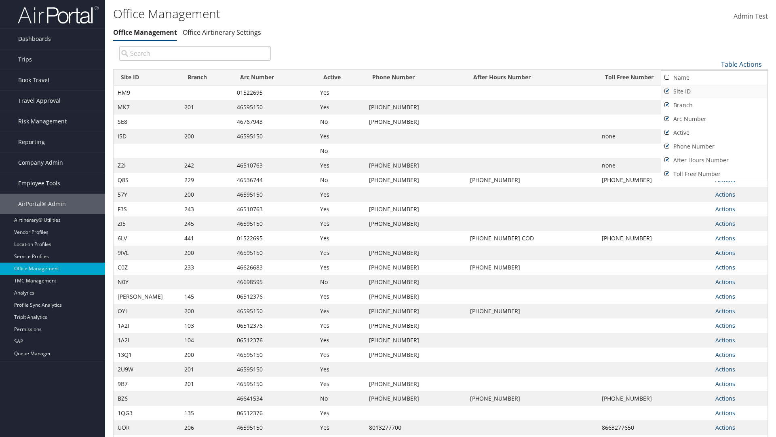 The image size is (776, 437). I want to click on span: Company Admin, so click(40, 162).